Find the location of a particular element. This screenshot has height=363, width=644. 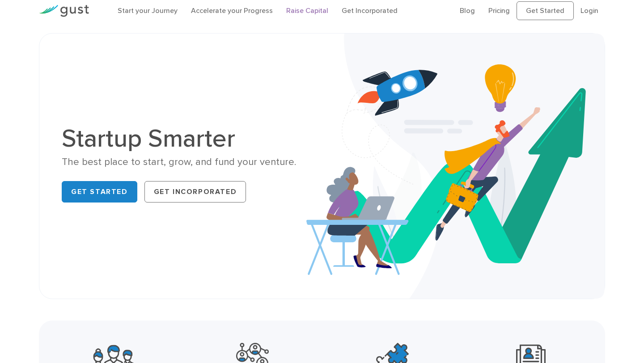

div: The best place to start, grow, and fund your venture. is located at coordinates (188, 162).